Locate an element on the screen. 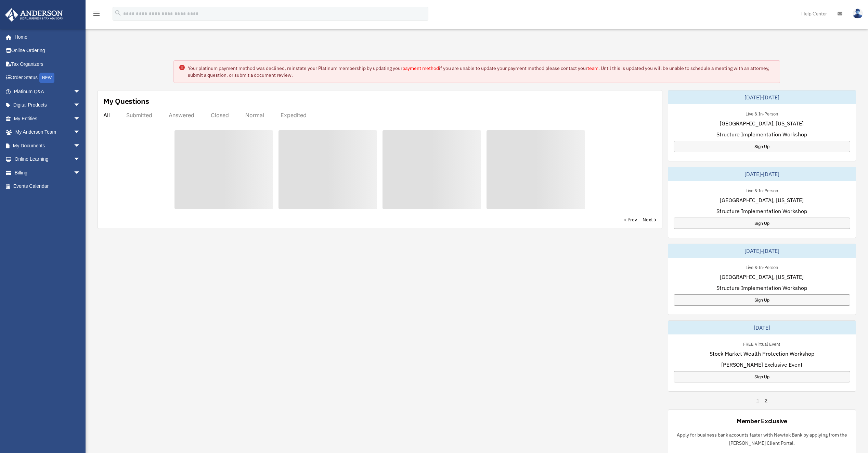  img: User Pic is located at coordinates (858, 13).